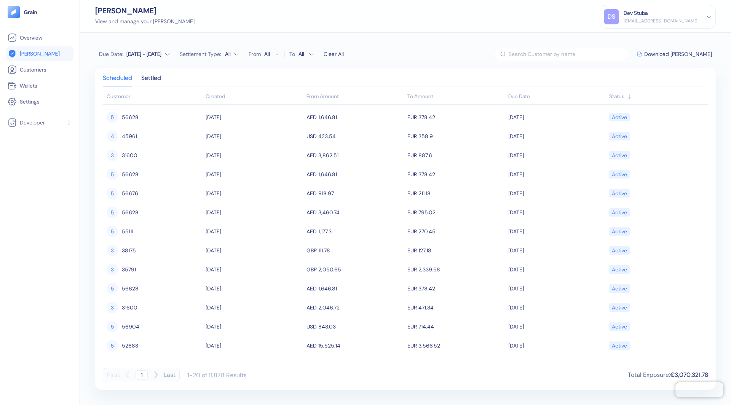 This screenshot has width=731, height=405. What do you see at coordinates (129, 250) in the screenshot?
I see `span: 38175` at bounding box center [129, 250].